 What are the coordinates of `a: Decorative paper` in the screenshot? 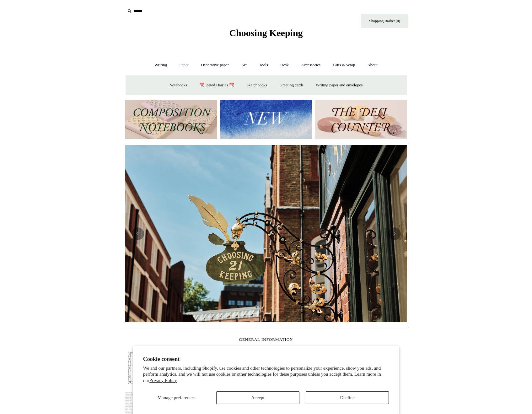 It's located at (215, 65).